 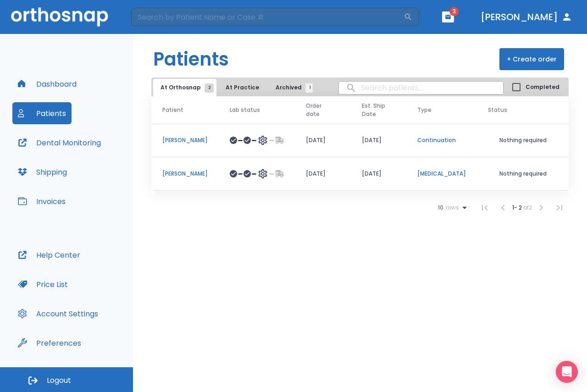 I want to click on button: Shipping, so click(x=42, y=172).